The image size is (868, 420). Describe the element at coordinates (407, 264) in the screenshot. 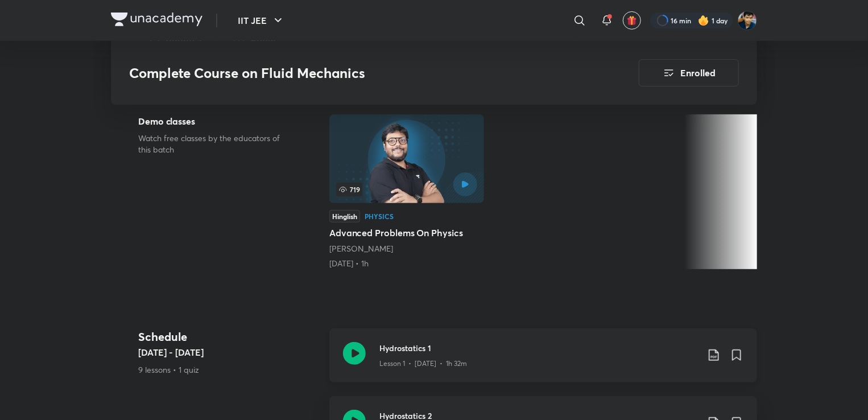

I see `div: 14th Jun • 1h` at that location.